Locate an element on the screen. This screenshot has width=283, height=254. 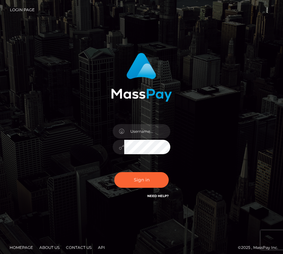
a: API is located at coordinates (101, 247).